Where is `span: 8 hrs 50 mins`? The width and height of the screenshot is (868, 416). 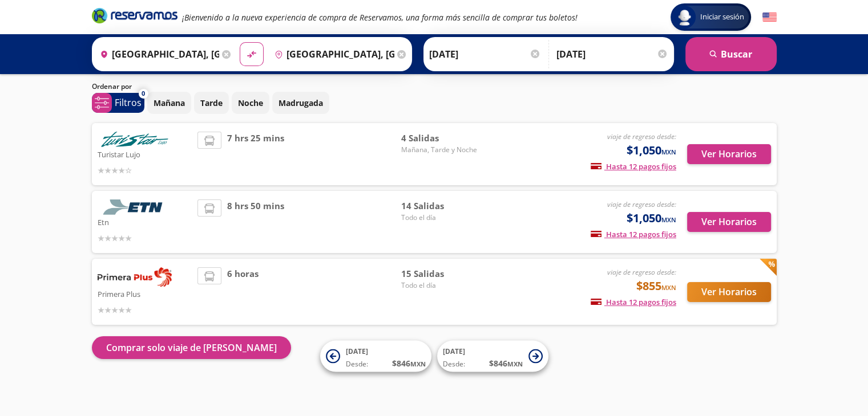
span: 8 hrs 50 mins is located at coordinates (256, 221).